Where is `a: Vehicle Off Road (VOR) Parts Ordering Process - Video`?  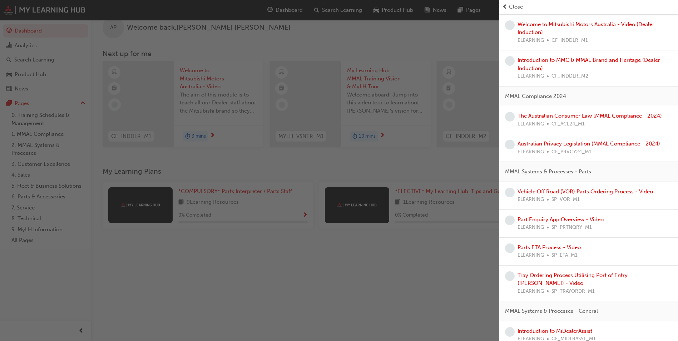
a: Vehicle Off Road (VOR) Parts Ordering Process - Video is located at coordinates (585, 192).